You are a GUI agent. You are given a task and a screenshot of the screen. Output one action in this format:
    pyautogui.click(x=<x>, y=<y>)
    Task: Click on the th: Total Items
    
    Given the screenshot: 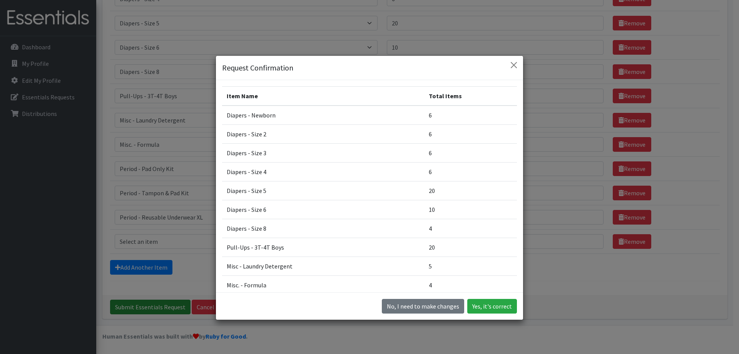 What is the action you would take?
    pyautogui.click(x=470, y=96)
    